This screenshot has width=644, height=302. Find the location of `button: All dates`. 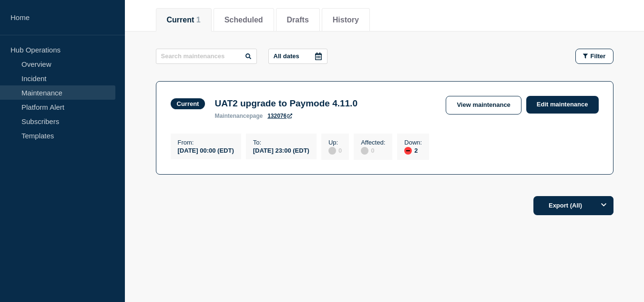

button: All dates is located at coordinates (298, 56).